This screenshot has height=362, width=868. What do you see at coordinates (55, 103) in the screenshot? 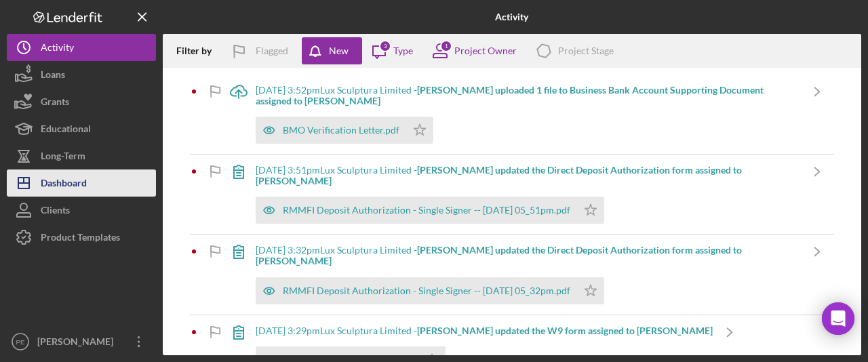
I see `div: Grants` at bounding box center [55, 103].